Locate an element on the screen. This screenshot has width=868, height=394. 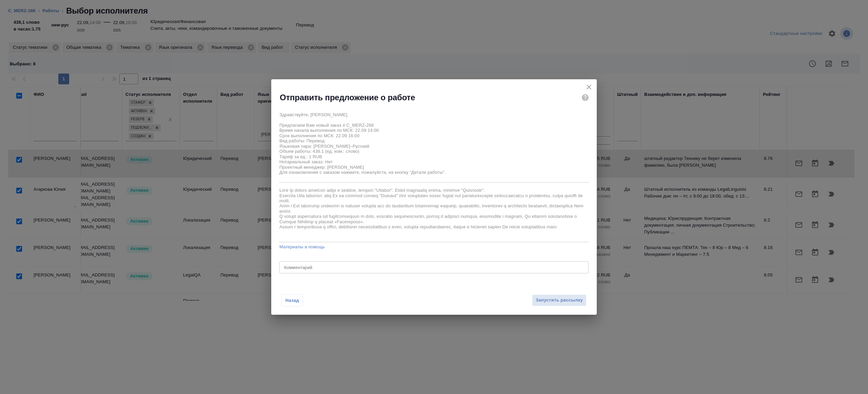
span: Запустить рассылку is located at coordinates (559, 300).